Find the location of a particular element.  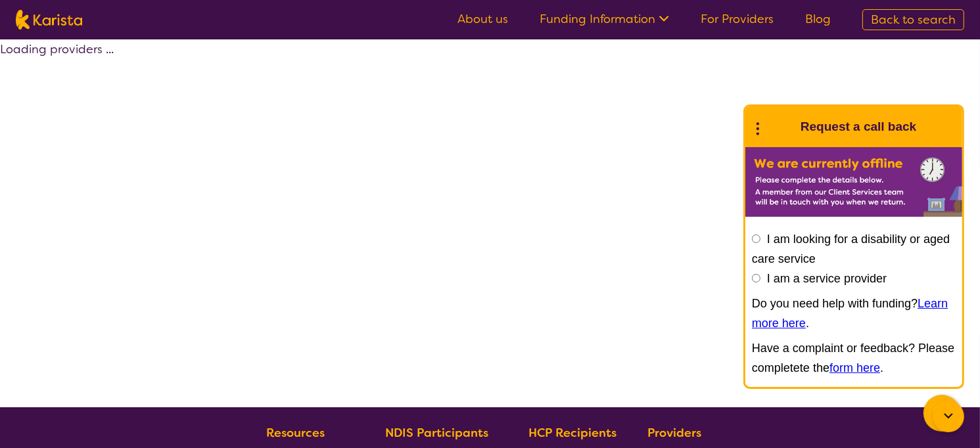

label: I am a service provider is located at coordinates (826, 278).